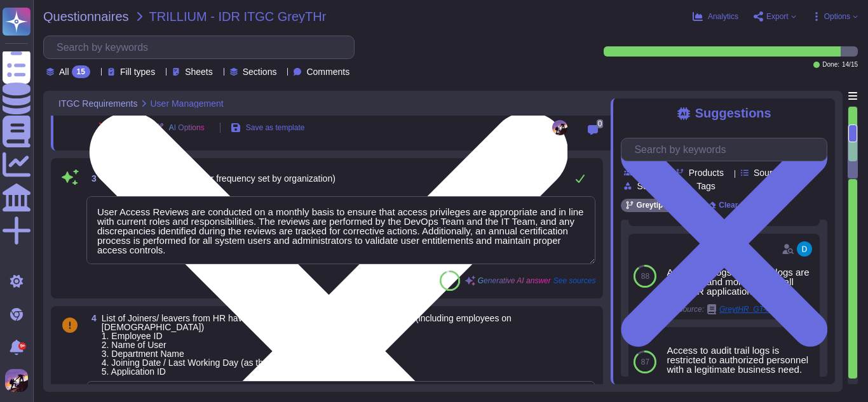 The height and width of the screenshot is (402, 868). I want to click on button: Analytics, so click(715, 17).